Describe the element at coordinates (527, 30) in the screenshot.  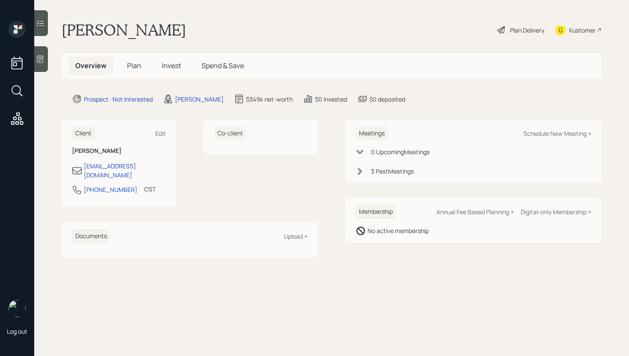
I see `div: Plan Delivery` at that location.